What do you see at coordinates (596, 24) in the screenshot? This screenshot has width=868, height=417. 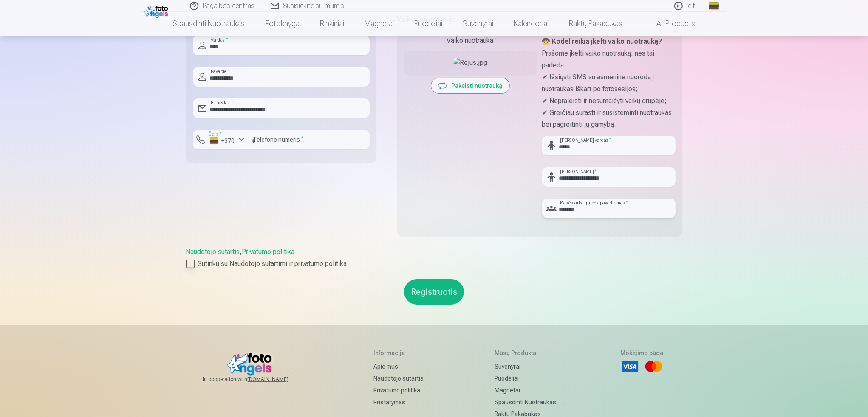 I see `a: Raktų pakabukas` at bounding box center [596, 24].